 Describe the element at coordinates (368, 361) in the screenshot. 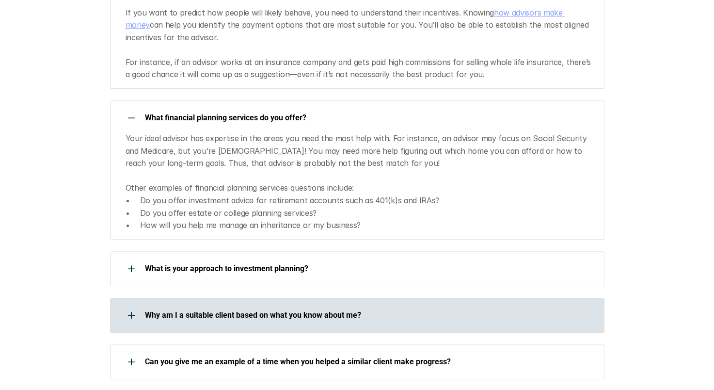

I see `p: Can you give me an example of a time when you helped a similar client make progress?` at that location.